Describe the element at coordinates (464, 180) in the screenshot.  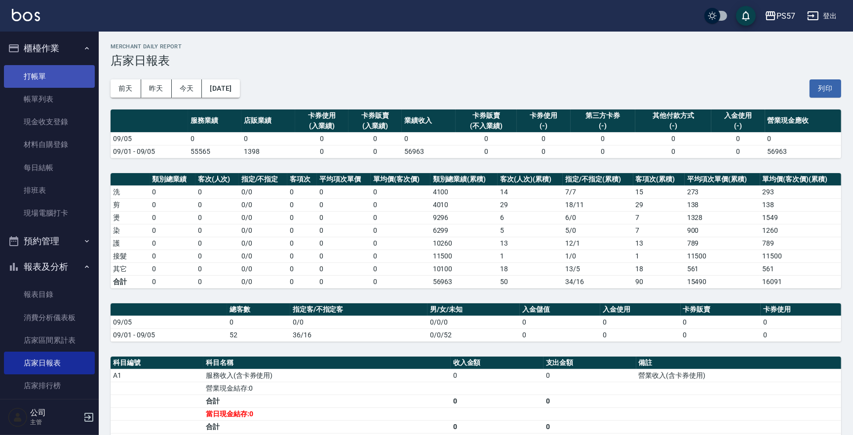
I see `th: 類別總業績(累積)` at that location.